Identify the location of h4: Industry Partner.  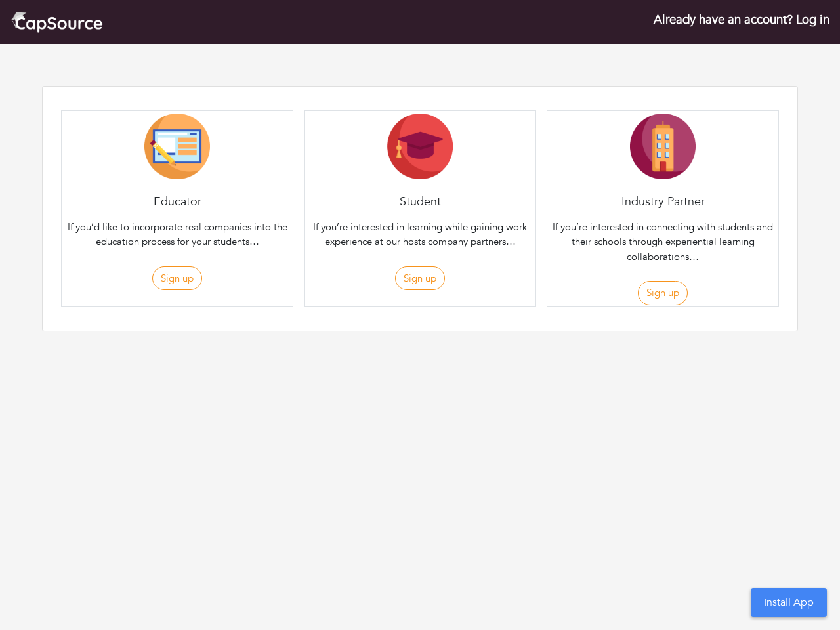
(663, 202).